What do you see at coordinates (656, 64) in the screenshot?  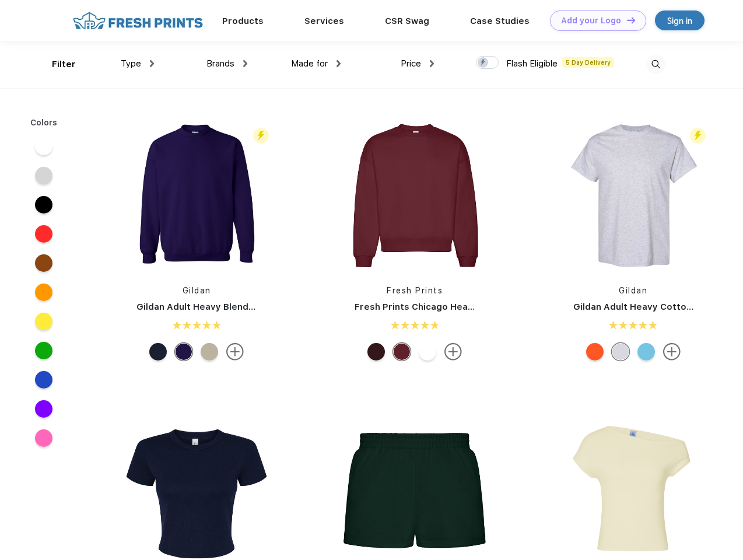 I see `img: desktop_search.svg` at bounding box center [656, 64].